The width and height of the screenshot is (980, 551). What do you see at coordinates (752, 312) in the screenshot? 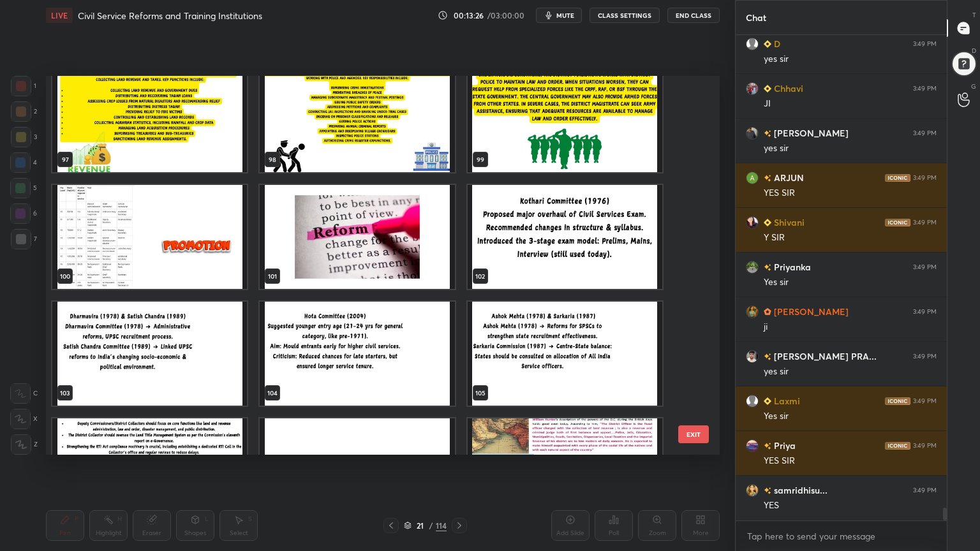
I see `img: 2104adb35b14470983f27d292edaedfc.jpg` at bounding box center [752, 312].